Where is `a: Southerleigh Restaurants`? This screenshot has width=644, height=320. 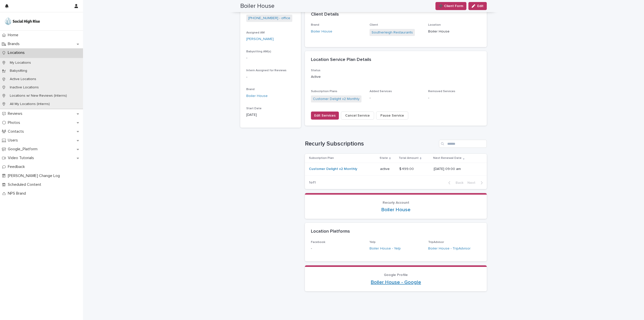 a: Southerleigh Restaurants is located at coordinates (392, 33).